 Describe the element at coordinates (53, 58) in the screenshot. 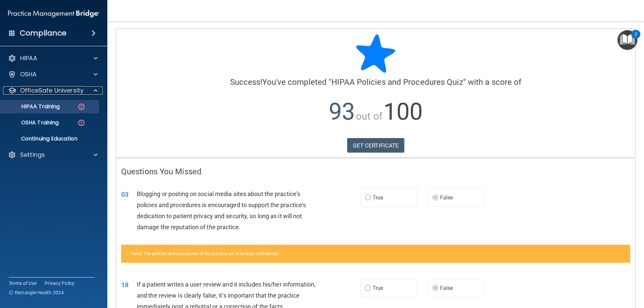

I see `a: HIPAA` at that location.